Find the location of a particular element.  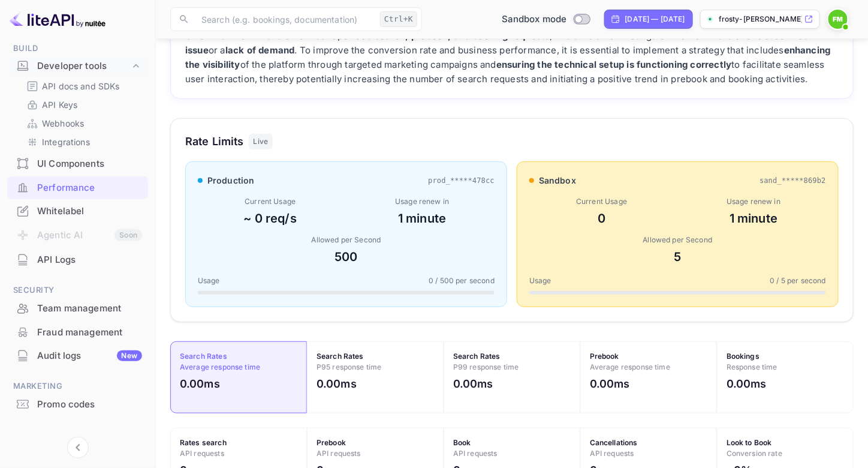

span: 0 / 500 per second is located at coordinates (462, 281).